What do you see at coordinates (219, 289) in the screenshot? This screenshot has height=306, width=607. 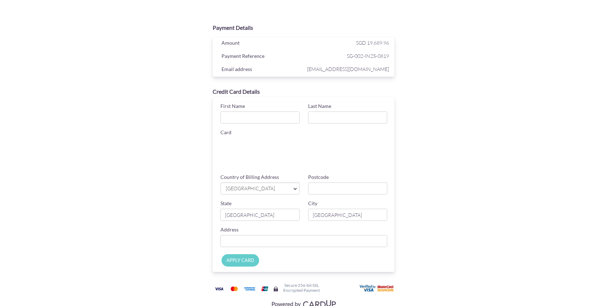 I see `img: Visa` at bounding box center [219, 289].